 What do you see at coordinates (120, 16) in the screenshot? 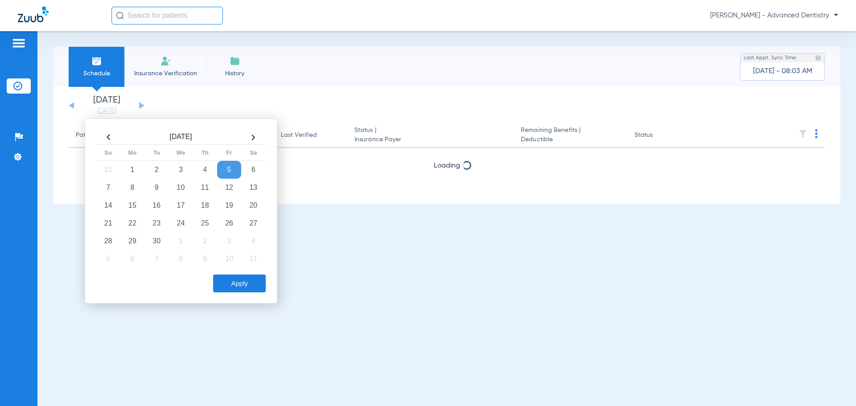
I see `img: Search Icon` at bounding box center [120, 16].